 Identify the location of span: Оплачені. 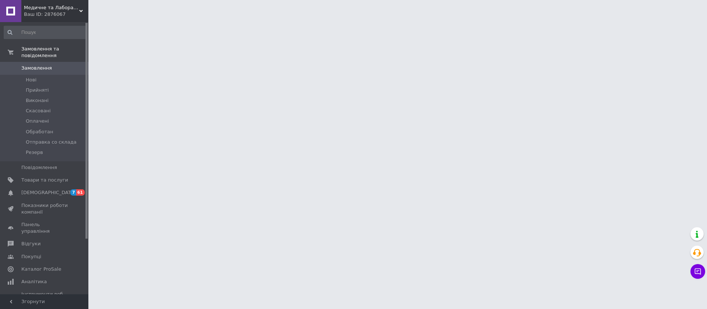
(37, 121).